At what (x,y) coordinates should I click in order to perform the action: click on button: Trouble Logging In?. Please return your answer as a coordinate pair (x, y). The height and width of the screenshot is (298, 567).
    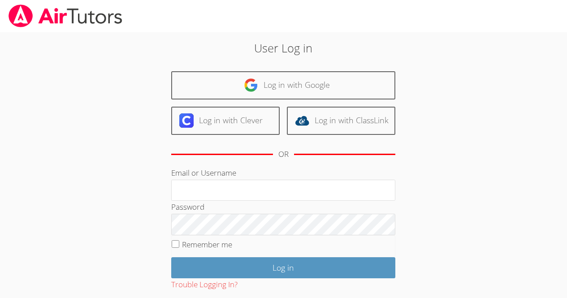
    Looking at the image, I should click on (205, 285).